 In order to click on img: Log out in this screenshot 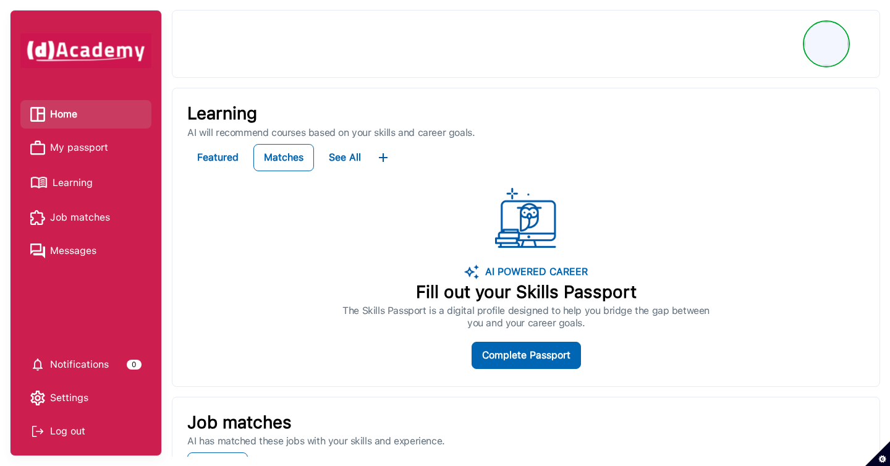, I will do `click(38, 431)`.